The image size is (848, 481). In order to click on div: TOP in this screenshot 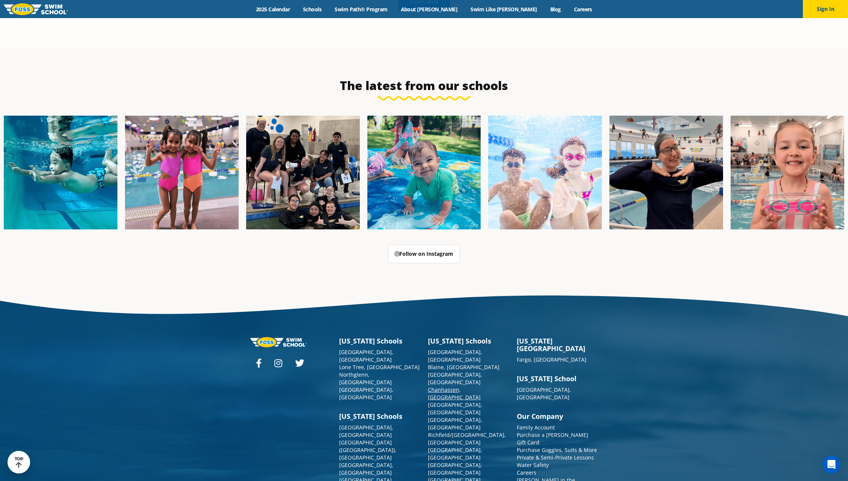, I will do `click(19, 462)`.